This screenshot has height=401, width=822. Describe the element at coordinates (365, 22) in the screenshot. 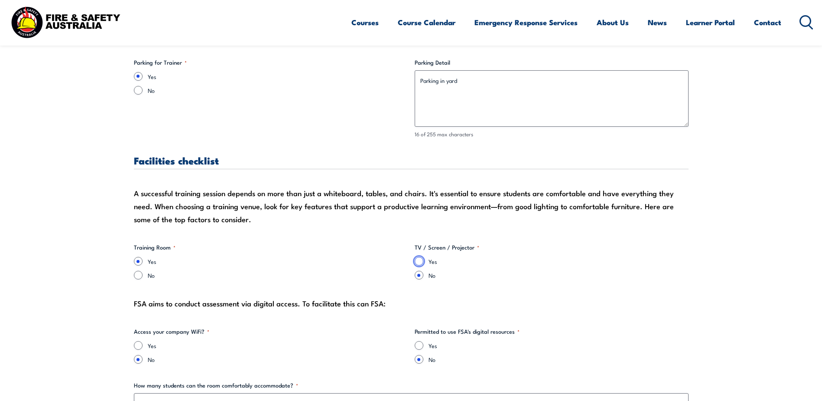

I see `a: Courses` at that location.